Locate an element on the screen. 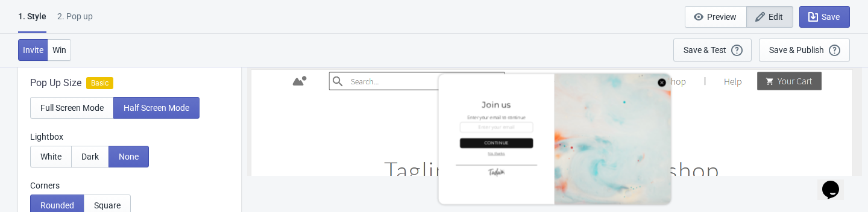 Image resolution: width=868 pixels, height=212 pixels. span: Invite is located at coordinates (33, 50).